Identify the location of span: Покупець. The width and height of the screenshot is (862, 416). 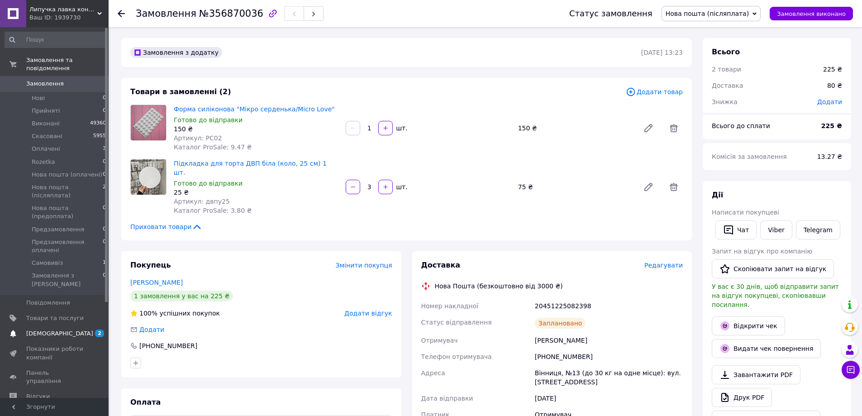
(151, 265).